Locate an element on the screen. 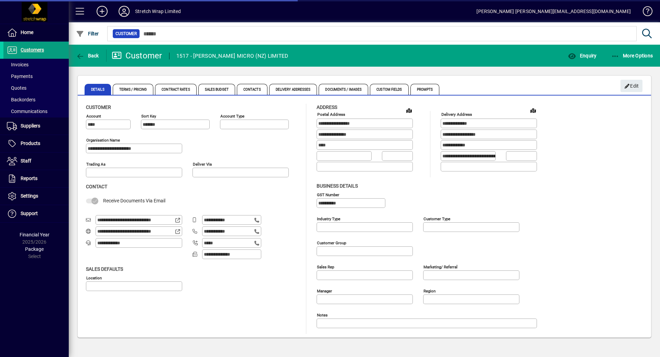  button: Add is located at coordinates (102, 11).